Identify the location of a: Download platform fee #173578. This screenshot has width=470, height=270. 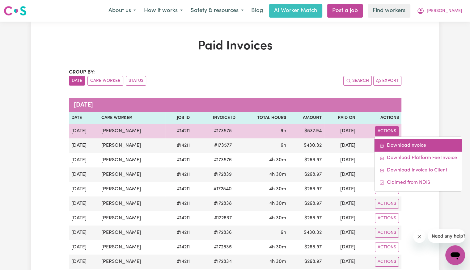
(418, 158).